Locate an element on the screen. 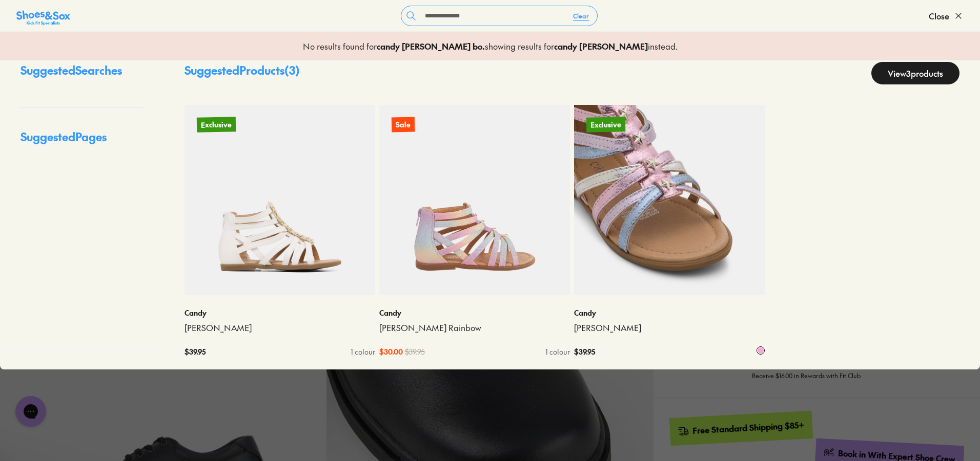  p: Receive $16.00 in Rewards with Fit Club is located at coordinates (807, 380).